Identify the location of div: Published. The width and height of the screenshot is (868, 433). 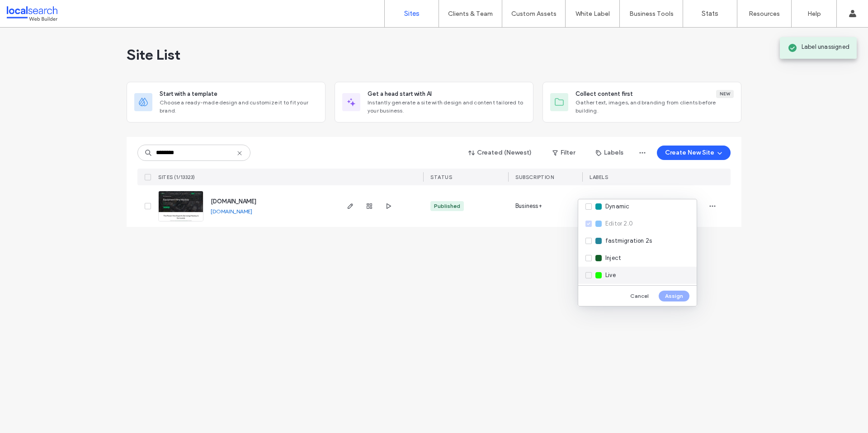
(447, 206).